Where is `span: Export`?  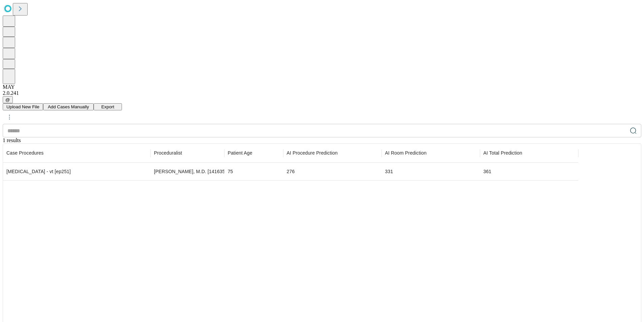
span: Export is located at coordinates (108, 107).